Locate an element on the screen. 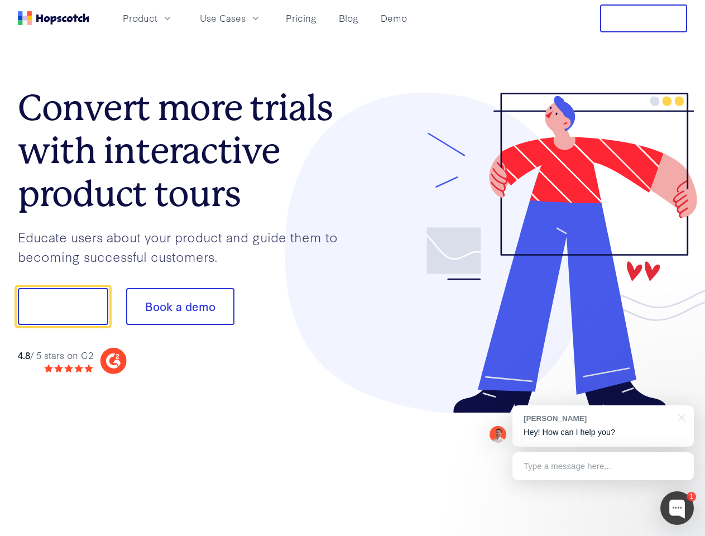  a: Demo is located at coordinates (394, 18).